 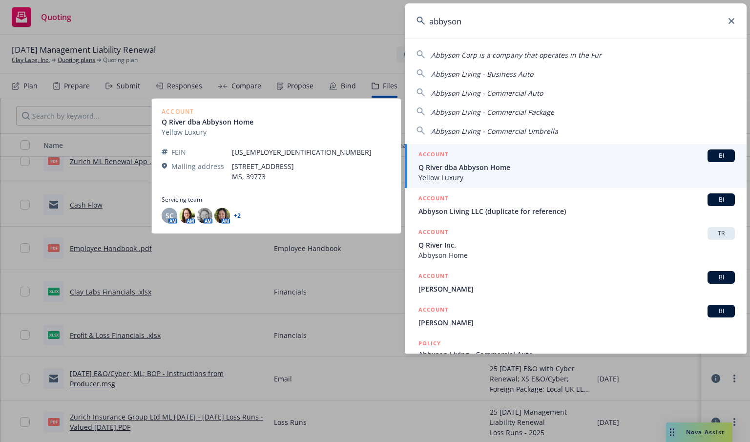 I want to click on a: ACCOUNTBIAbbyson Living LLC (duplicate for reference), so click(x=575, y=205).